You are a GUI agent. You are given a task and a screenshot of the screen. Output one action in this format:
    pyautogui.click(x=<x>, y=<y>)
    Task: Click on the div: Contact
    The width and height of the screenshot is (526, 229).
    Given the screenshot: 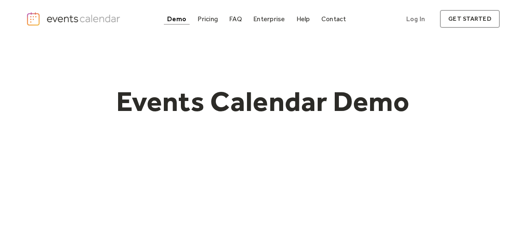 What is the action you would take?
    pyautogui.click(x=334, y=19)
    